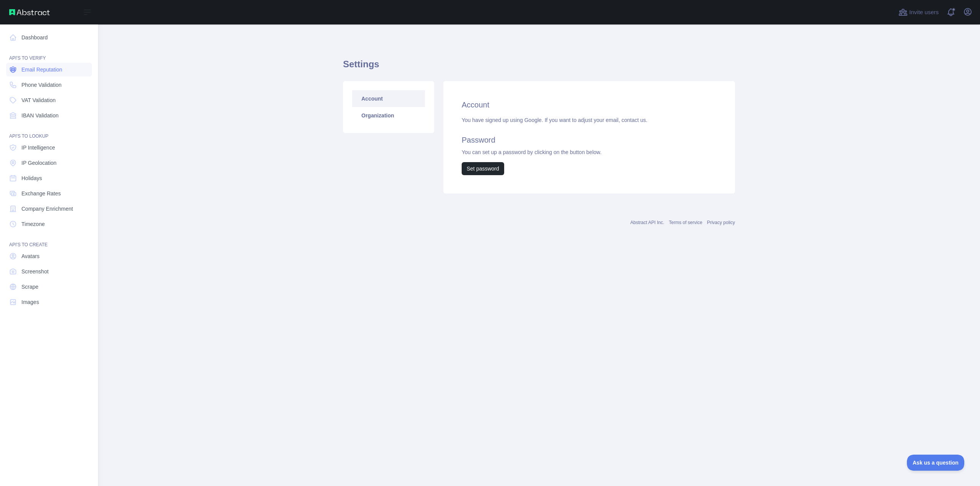  What do you see at coordinates (49, 100) in the screenshot?
I see `a: VAT Validation` at bounding box center [49, 100].